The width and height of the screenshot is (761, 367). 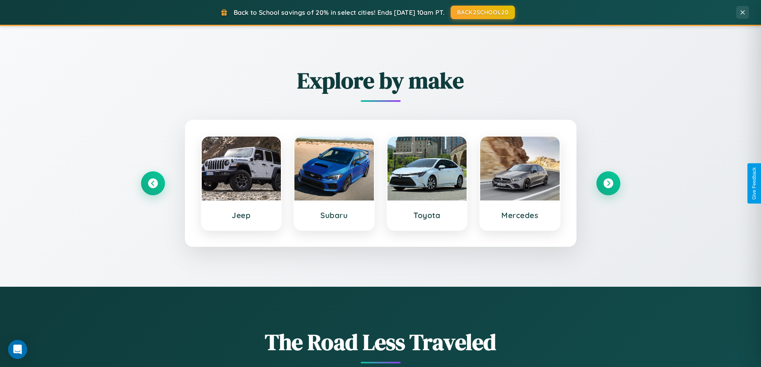 I want to click on div: Open Intercom Messenger, so click(x=18, y=350).